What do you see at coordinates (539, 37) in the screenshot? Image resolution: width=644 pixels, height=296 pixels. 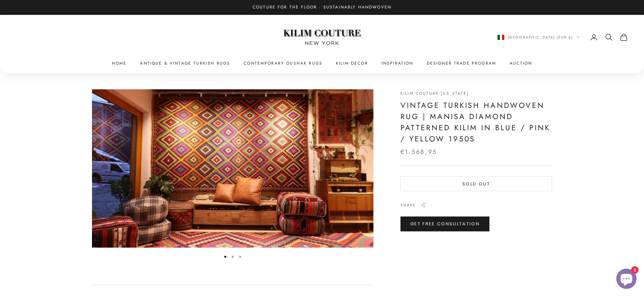 I see `button: Change country or currency` at bounding box center [539, 37].